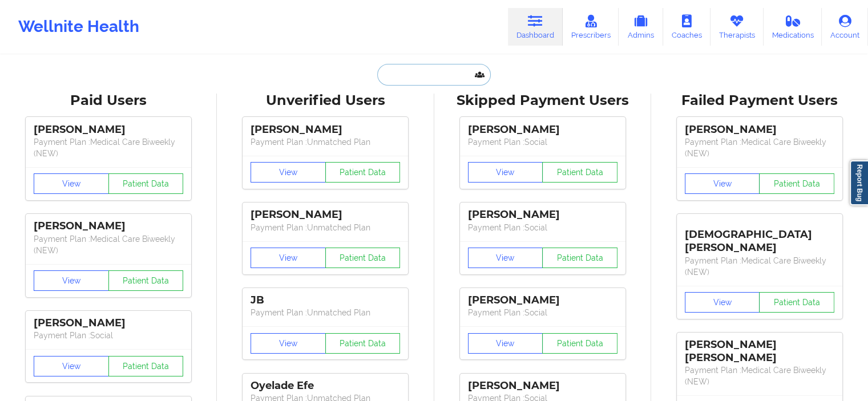  Describe the element at coordinates (325, 101) in the screenshot. I see `div: Unverified Users` at that location.